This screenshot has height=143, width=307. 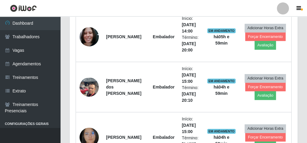 What do you see at coordinates (89, 87) in the screenshot?
I see `img: 1710346365517.jpeg` at bounding box center [89, 87].